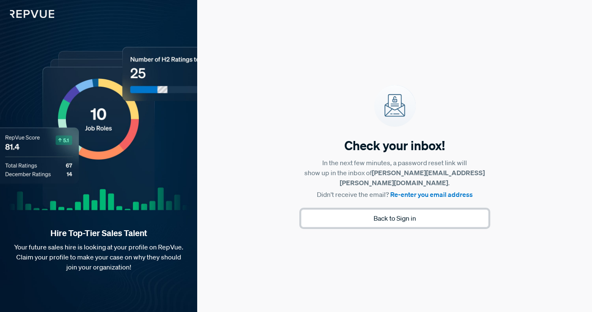 Image resolution: width=592 pixels, height=312 pixels. Describe the element at coordinates (98, 257) in the screenshot. I see `p: Your future sales hire is looking at your profile on RepVue. Claim your profile to make your case...` at that location.